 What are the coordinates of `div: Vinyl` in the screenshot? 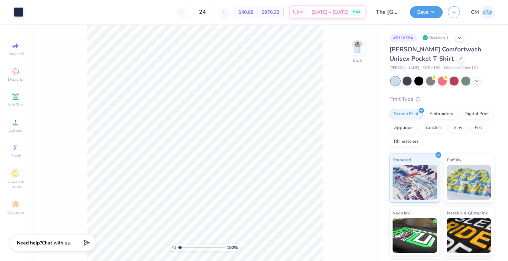 It's located at (458, 128).